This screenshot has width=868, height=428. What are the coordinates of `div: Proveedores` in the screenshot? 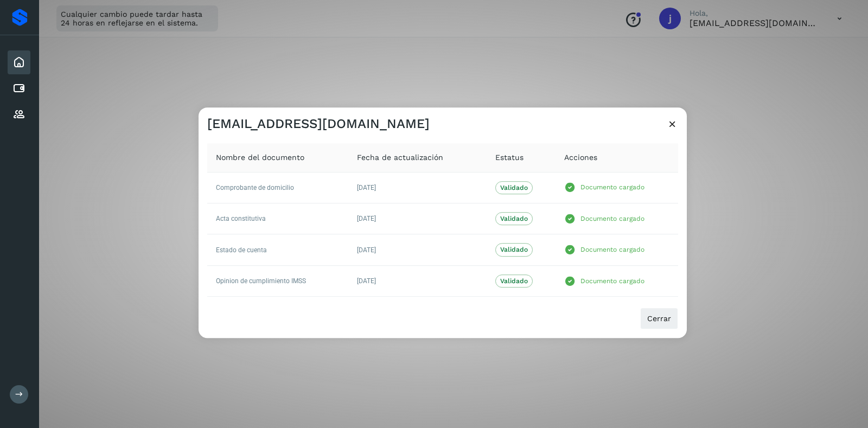 It's located at (19, 115).